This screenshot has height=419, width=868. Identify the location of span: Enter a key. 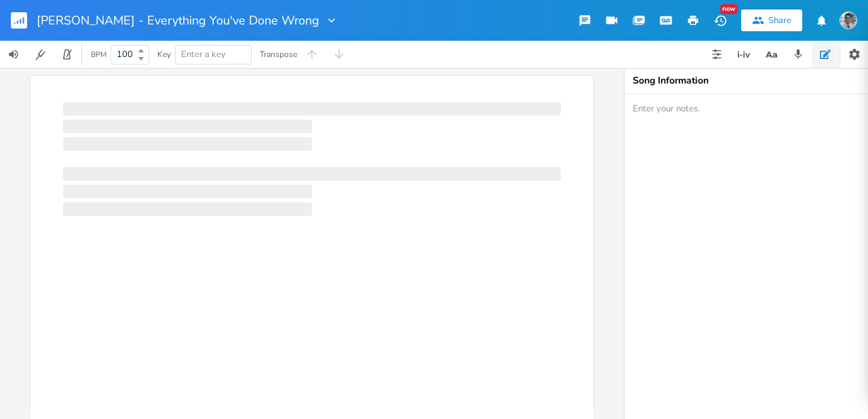
(203, 55).